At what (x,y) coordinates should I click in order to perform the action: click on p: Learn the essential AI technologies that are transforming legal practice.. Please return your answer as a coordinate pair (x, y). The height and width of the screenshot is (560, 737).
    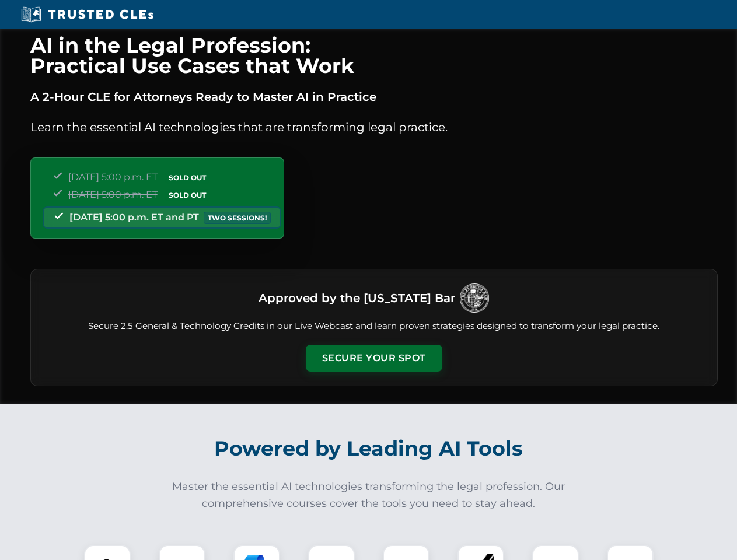
    Looking at the image, I should click on (374, 127).